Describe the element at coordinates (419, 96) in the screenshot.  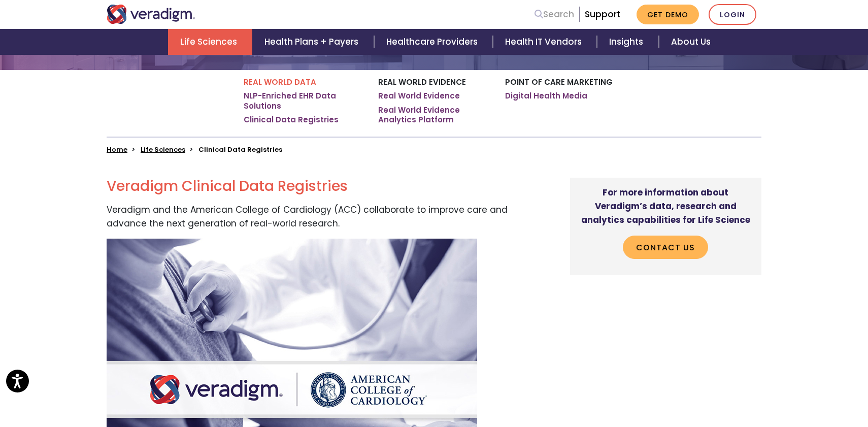
I see `a: Real World Evidence` at that location.